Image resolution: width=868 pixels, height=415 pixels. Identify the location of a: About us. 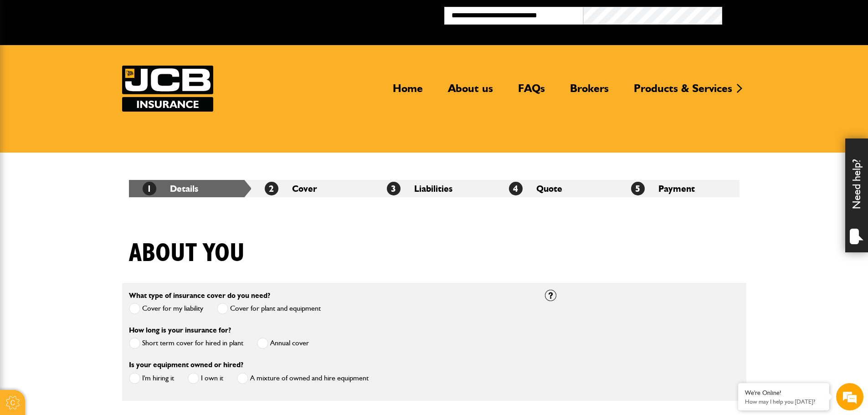
(470, 92).